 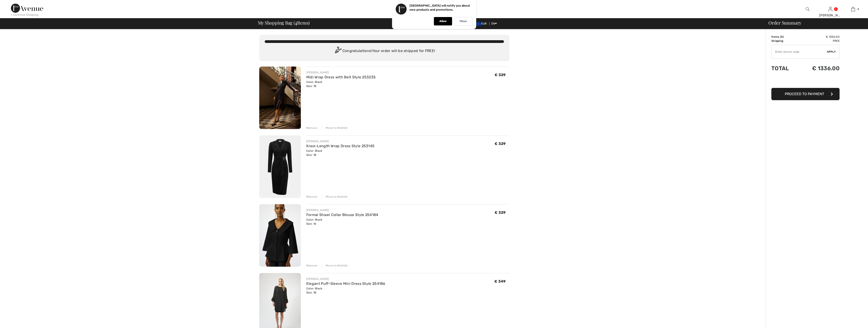 What do you see at coordinates (806, 94) in the screenshot?
I see `button: Proceed to Payment` at bounding box center [806, 94].